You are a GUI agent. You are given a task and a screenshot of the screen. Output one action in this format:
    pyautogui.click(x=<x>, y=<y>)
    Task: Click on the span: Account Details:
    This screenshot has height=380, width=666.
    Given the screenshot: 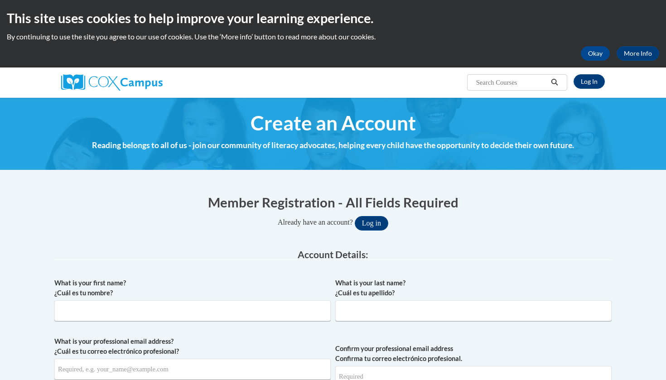 What is the action you would take?
    pyautogui.click(x=333, y=254)
    